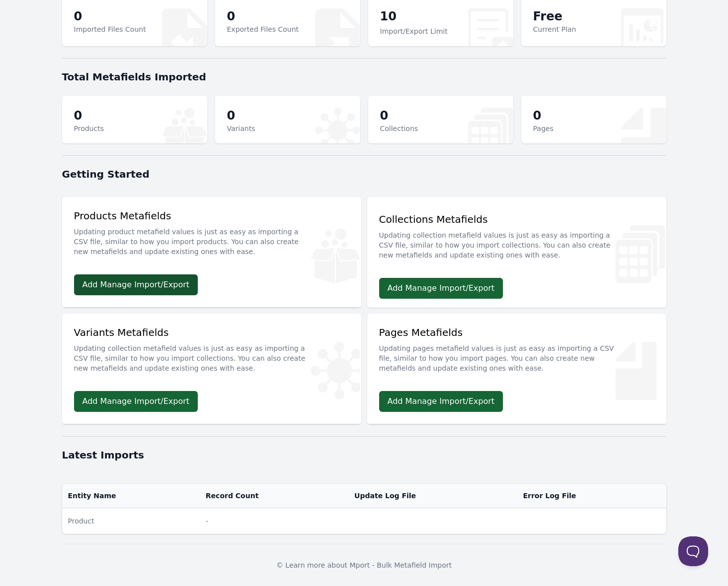 Image resolution: width=728 pixels, height=586 pixels. What do you see at coordinates (591, 496) in the screenshot?
I see `th: Error Log File` at bounding box center [591, 496].